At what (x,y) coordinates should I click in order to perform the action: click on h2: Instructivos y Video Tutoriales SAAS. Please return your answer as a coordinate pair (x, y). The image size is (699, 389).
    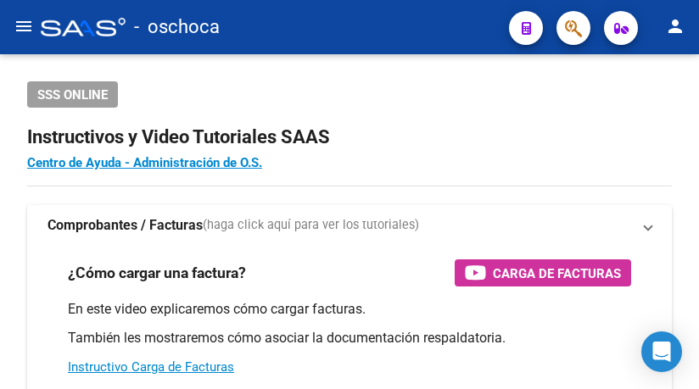
    Looking at the image, I should click on (349, 137).